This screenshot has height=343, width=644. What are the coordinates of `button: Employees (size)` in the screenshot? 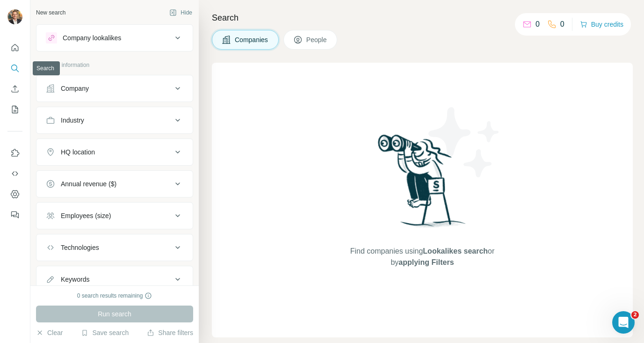 It's located at (114, 216).